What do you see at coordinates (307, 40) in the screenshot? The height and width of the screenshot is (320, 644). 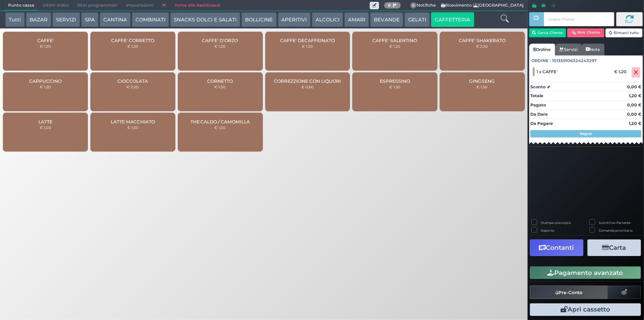 I see `span: CAFFE' DECAFFEINATO` at bounding box center [307, 40].